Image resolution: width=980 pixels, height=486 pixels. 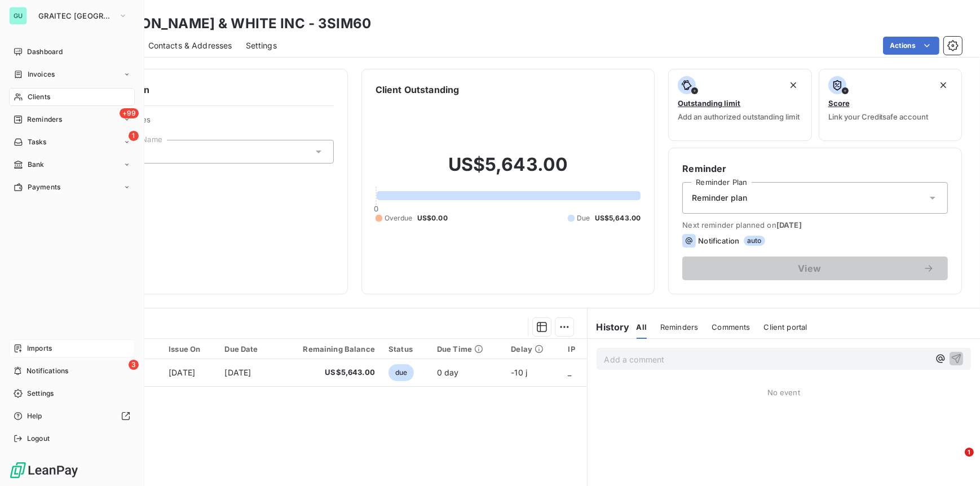 What do you see at coordinates (740, 105) in the screenshot?
I see `button: Outstanding limitAdd an authorized outstanding limit` at bounding box center [740, 105].